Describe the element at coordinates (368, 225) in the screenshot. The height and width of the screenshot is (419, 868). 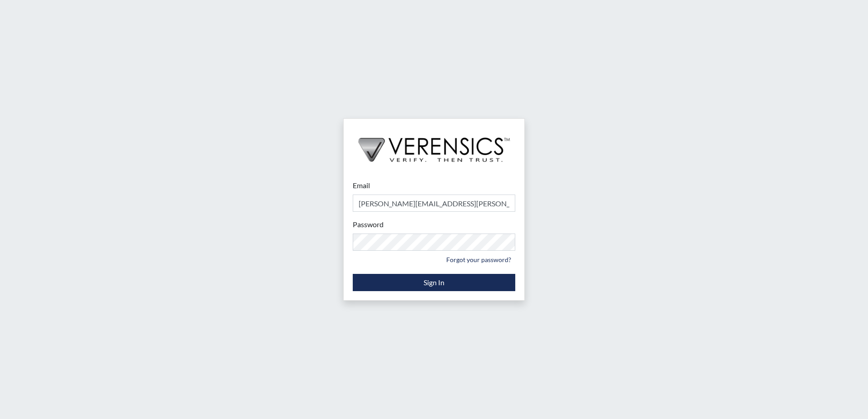
I see `label: Password` at that location.